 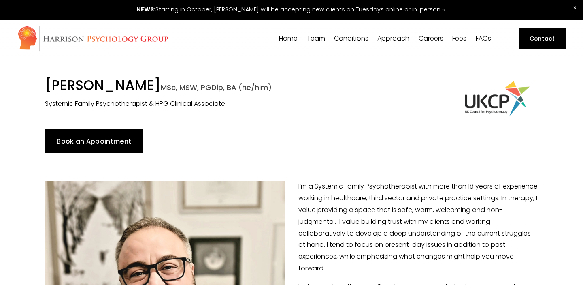 I want to click on a: Home, so click(x=288, y=38).